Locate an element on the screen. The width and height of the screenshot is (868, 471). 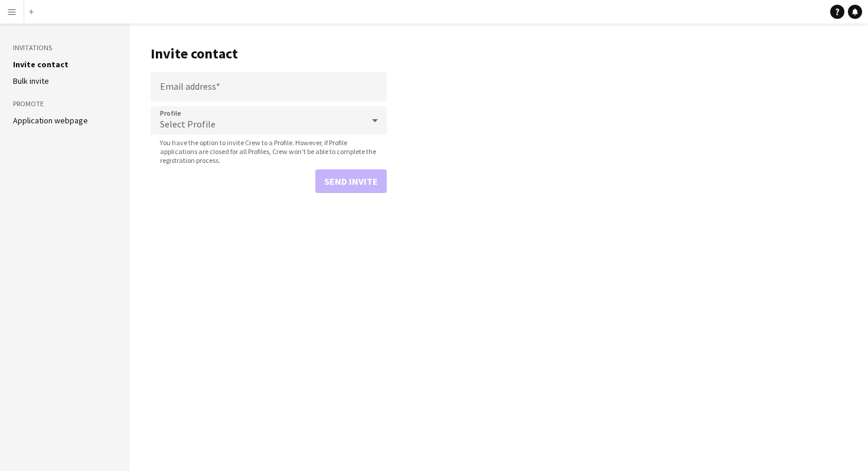
span: You have the option to invite Crew to a Profile. However, if Profile applications are closed for ... is located at coordinates (269, 151).